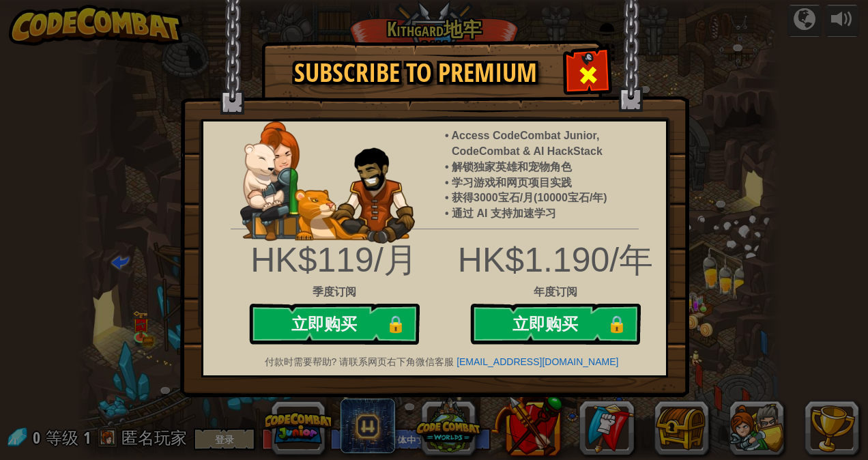  Describe the element at coordinates (435, 292) in the screenshot. I see `div: 年度订阅` at that location.